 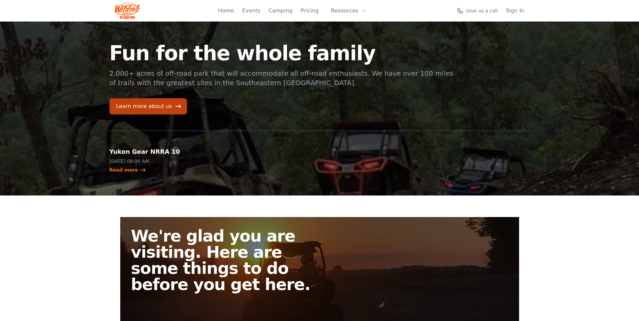 What do you see at coordinates (127, 11) in the screenshot?
I see `img: Wildcat Logo` at bounding box center [127, 11].